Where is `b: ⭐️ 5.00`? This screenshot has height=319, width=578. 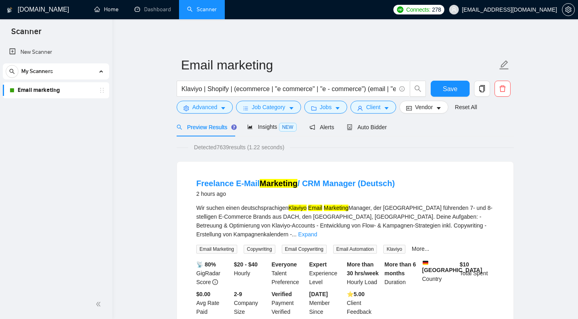
b: ⭐️ 5.00 is located at coordinates (356, 294).